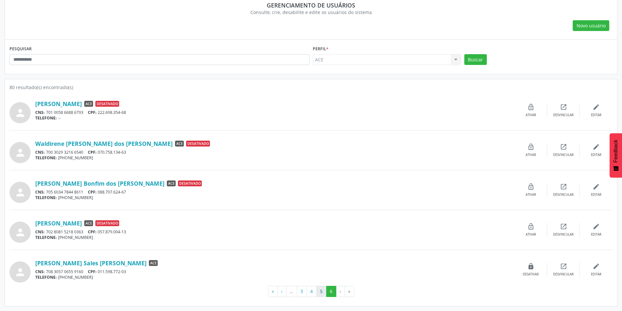 This screenshot has height=311, width=622. What do you see at coordinates (311, 5) in the screenshot?
I see `div: Gerenciamento de usuários` at bounding box center [311, 5].